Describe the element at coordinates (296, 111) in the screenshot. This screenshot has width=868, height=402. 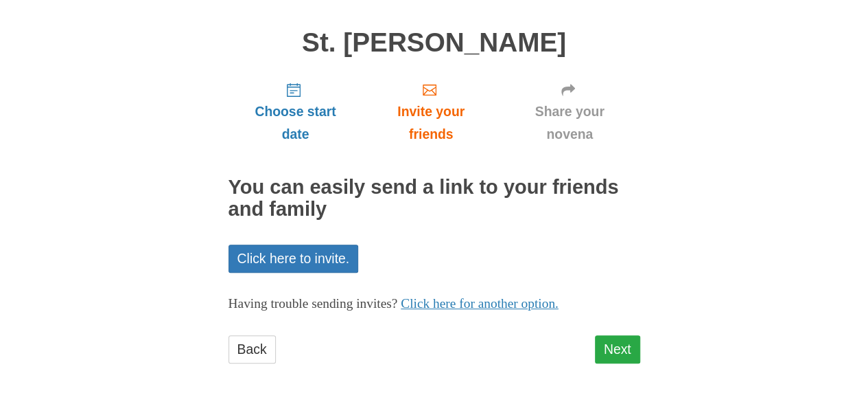
I see `a: Choose start date` at that location.